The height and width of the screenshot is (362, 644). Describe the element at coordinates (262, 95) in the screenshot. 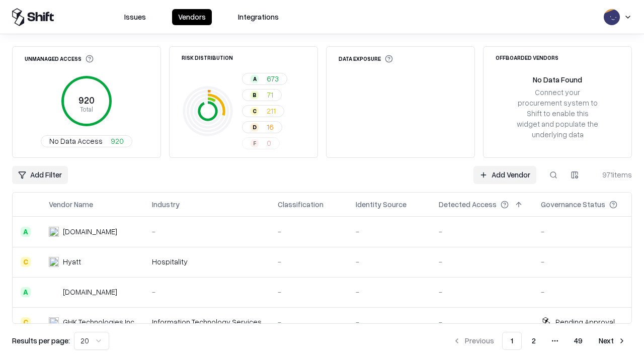

I see `button: B71` at that location.